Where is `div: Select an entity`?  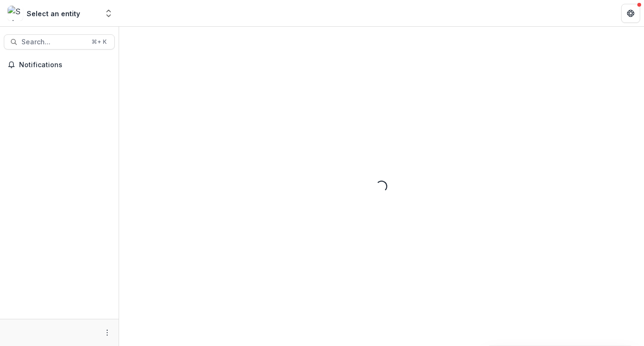 div: Select an entity is located at coordinates (53, 13).